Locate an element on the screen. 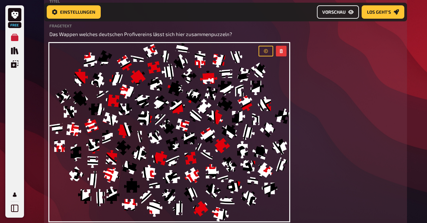 The width and height of the screenshot is (427, 223). a: Einstellungen is located at coordinates (74, 12).